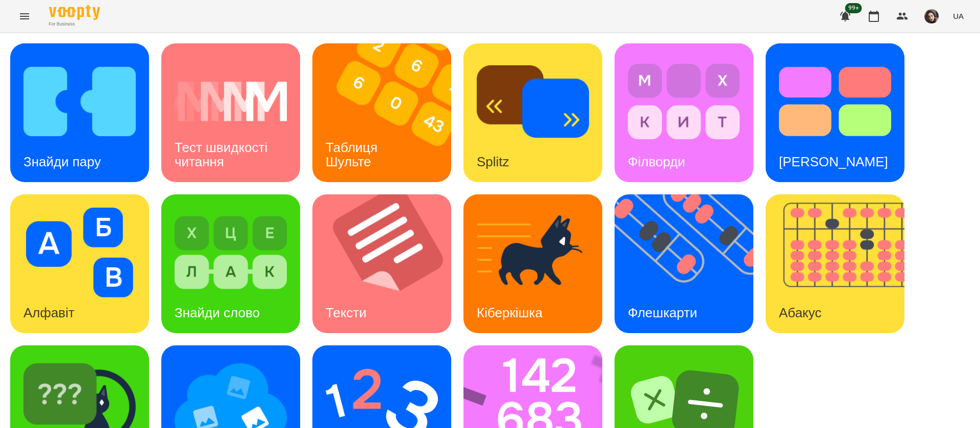 This screenshot has height=428, width=980. What do you see at coordinates (79, 264) in the screenshot?
I see `a: АлфавітАлфавіт` at bounding box center [79, 264].